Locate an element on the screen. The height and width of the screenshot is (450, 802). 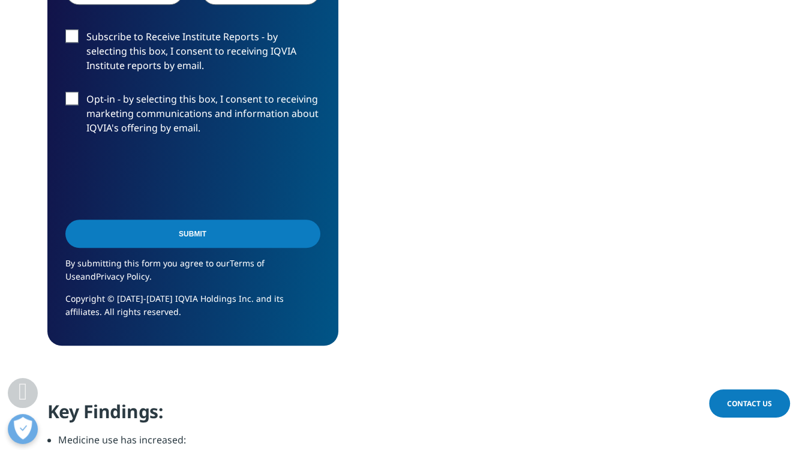
input: Submit is located at coordinates (192, 233).